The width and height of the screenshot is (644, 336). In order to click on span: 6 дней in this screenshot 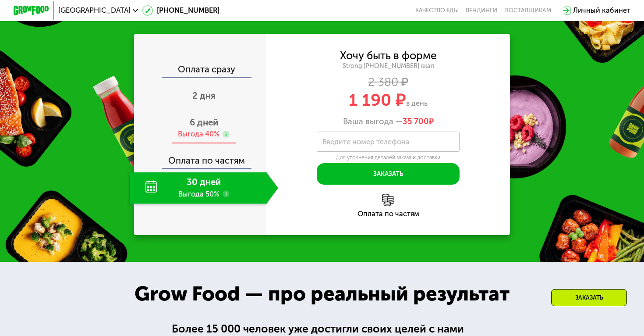, I will do `click(203, 122)`.